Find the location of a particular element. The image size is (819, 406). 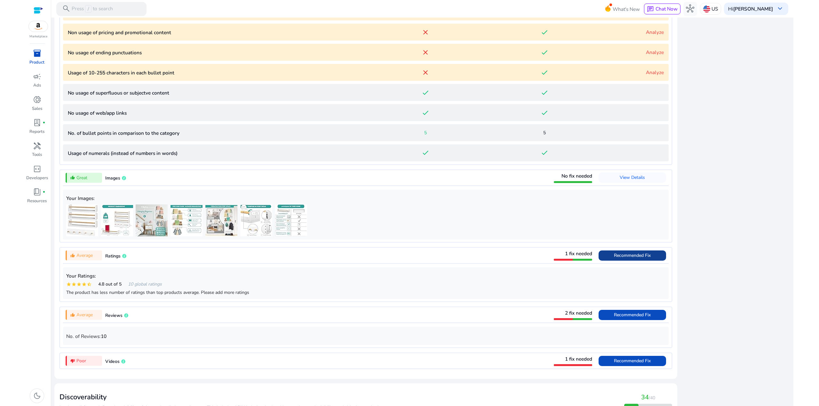

span: 34 is located at coordinates (645, 398).